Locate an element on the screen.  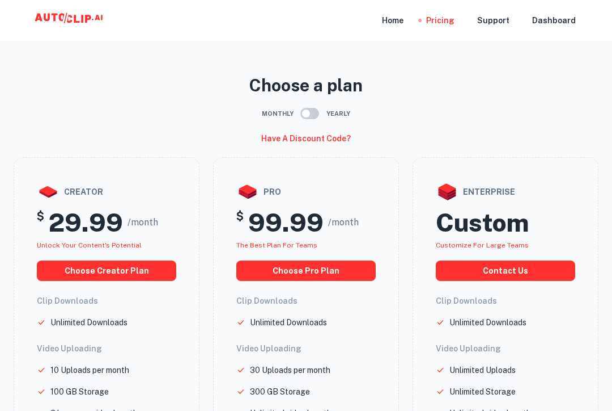
h2: Custom is located at coordinates (483, 222).